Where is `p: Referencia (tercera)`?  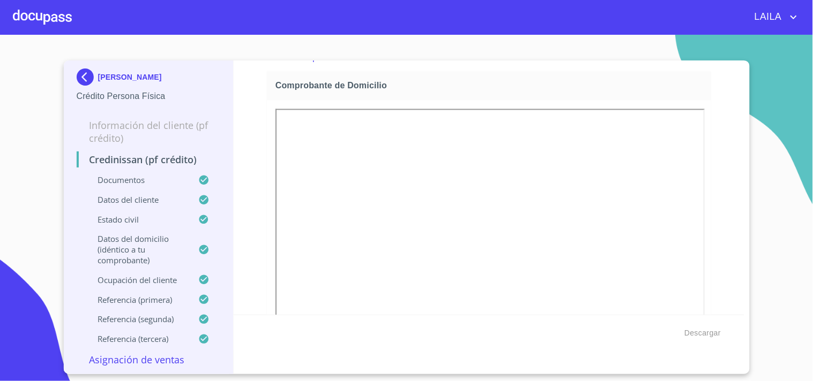 p: Referencia (tercera) is located at coordinates (138, 339).